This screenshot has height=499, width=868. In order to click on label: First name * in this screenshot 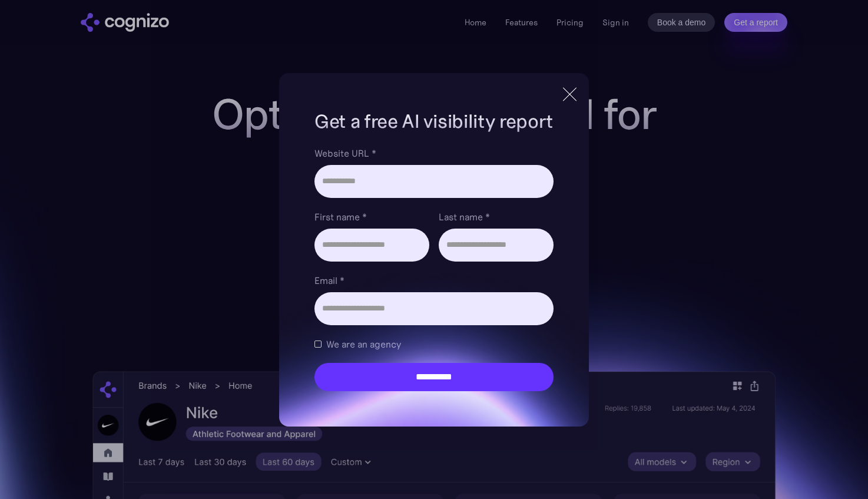, I will do `click(372, 217)`.